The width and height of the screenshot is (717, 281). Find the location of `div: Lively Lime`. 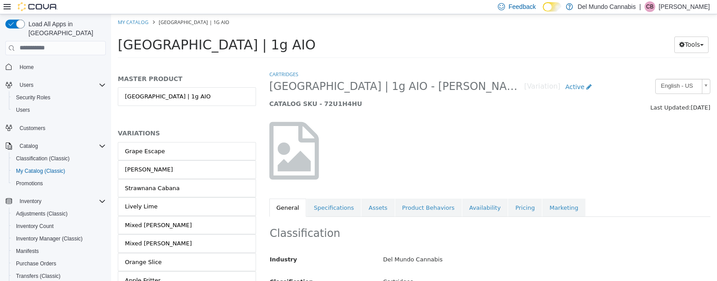

div: Lively Lime is located at coordinates (30, 192).